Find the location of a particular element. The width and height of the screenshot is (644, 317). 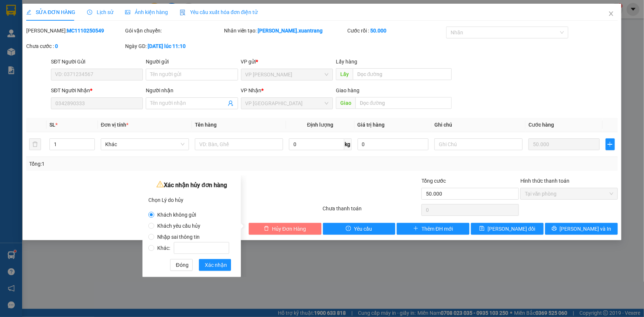

span: Nhập sai thông tin is located at coordinates (178, 237).